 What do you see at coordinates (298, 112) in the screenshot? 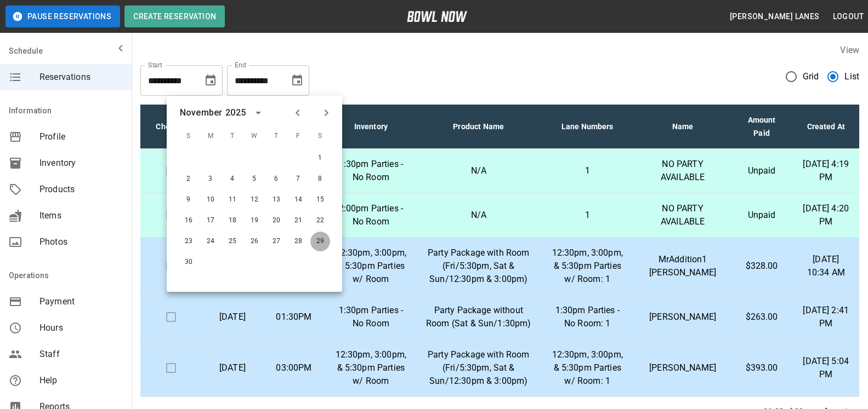
I see `button: Previous month` at bounding box center [298, 112].